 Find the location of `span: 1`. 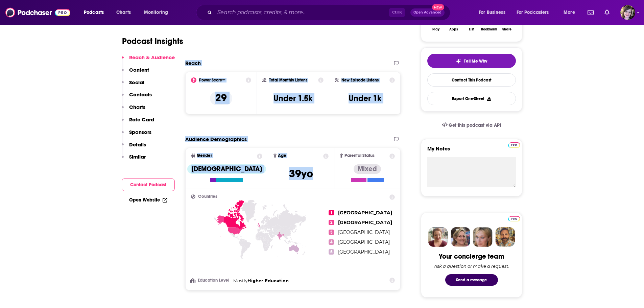

span: 1 is located at coordinates (331, 213).